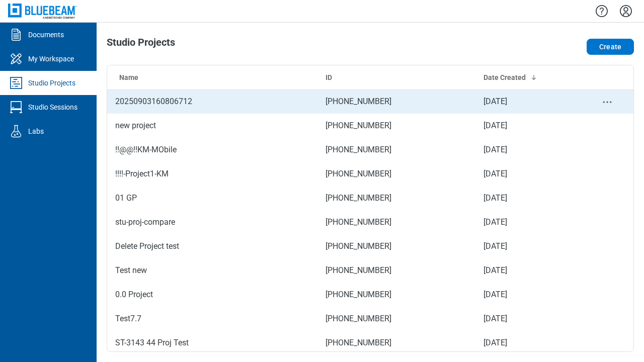 The image size is (644, 362). What do you see at coordinates (16, 59) in the screenshot?
I see `svg: My Workspace` at bounding box center [16, 59].